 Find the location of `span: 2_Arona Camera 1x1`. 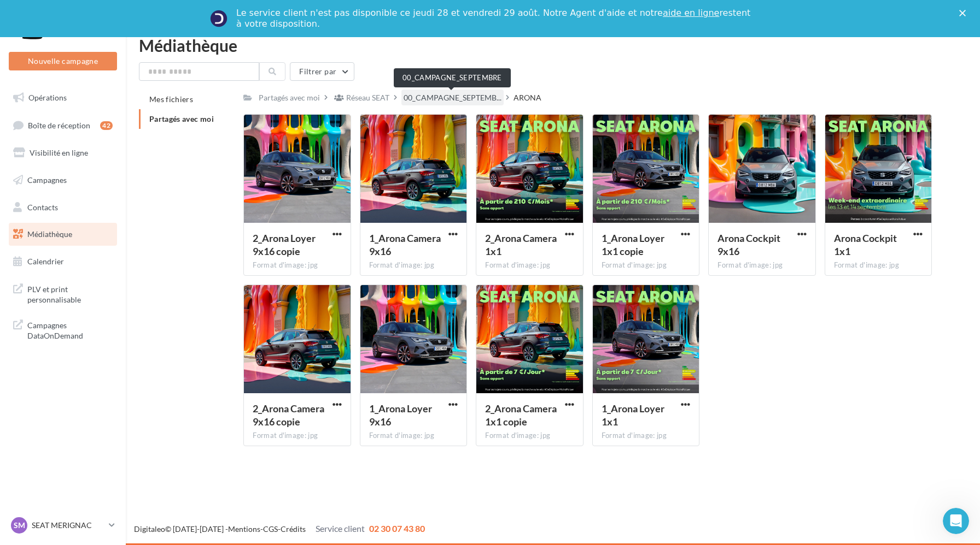

span: 2_Arona Camera 1x1 is located at coordinates (520, 245).